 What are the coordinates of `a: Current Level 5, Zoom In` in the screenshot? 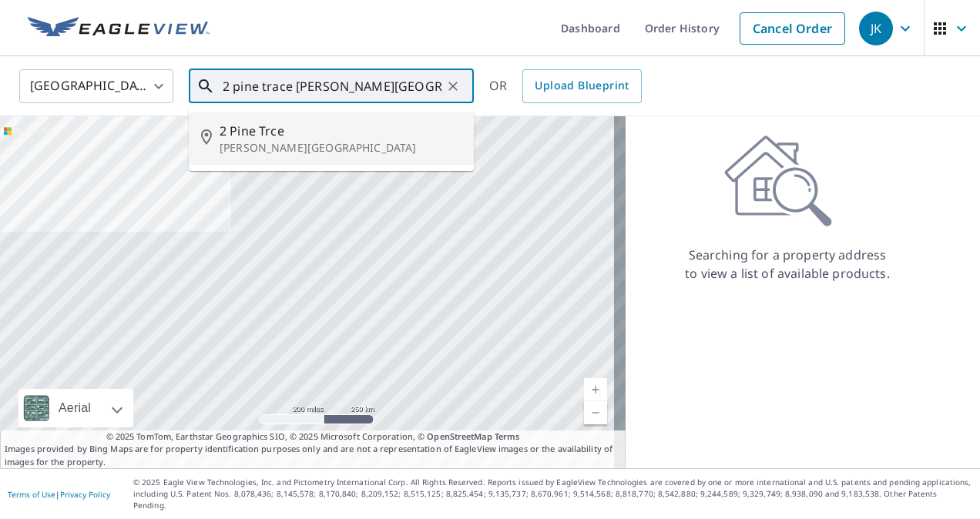 It's located at (596, 390).